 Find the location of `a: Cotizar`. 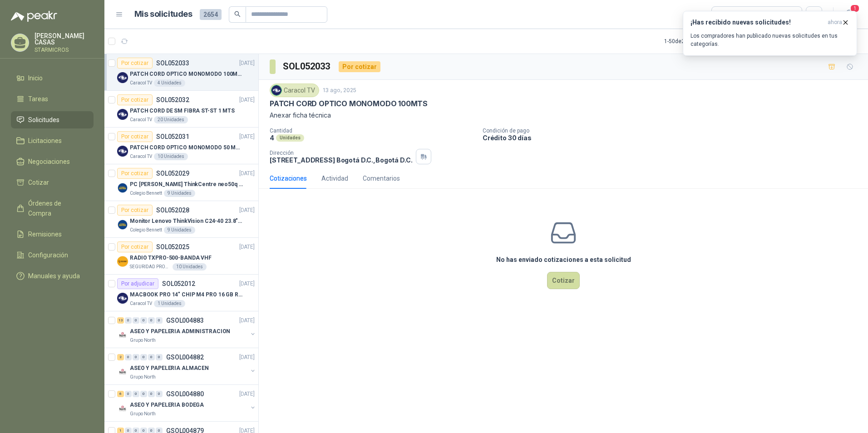

a: Cotizar is located at coordinates (52, 182).